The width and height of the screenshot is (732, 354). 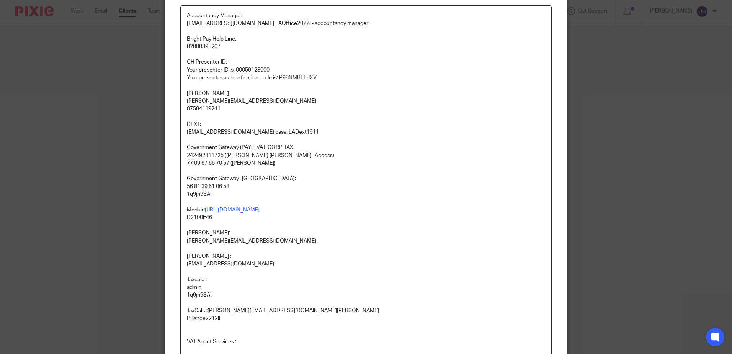 What do you see at coordinates (366, 187) in the screenshot?
I see `p: 56 81 39 61 06 58` at bounding box center [366, 187].